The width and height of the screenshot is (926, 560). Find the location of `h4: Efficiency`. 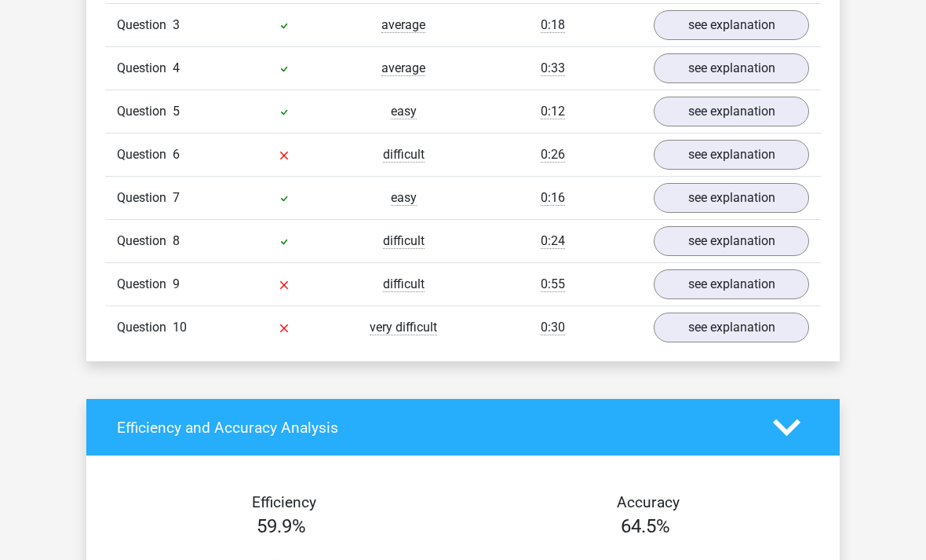

h4: Efficiency is located at coordinates (284, 502).